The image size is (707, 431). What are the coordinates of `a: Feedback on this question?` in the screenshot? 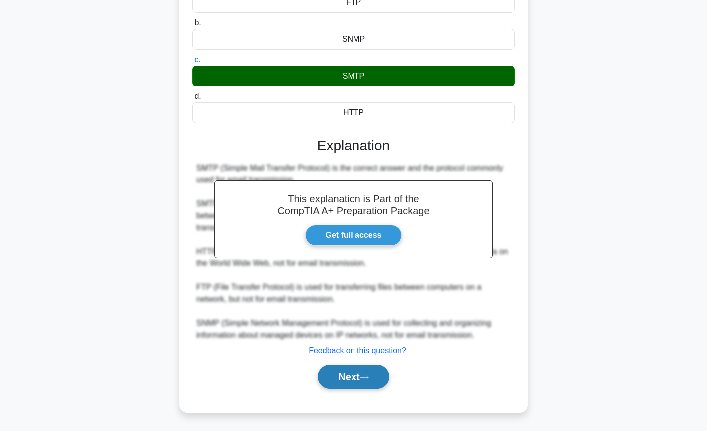 It's located at (357, 350).